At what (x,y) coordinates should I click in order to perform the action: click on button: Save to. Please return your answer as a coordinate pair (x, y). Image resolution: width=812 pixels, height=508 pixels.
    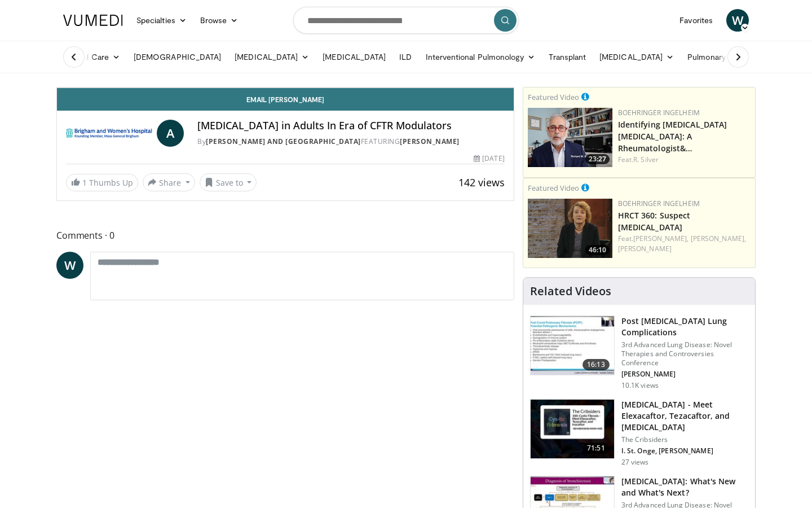
    Looking at the image, I should click on (228, 182).